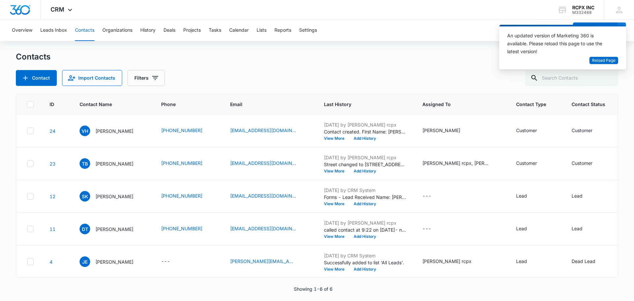 This screenshot has width=634, height=301. What do you see at coordinates (112, 229) in the screenshot?
I see `div: Contact Name - Darryl Townsend - Select to Edit Field` at bounding box center [112, 229].